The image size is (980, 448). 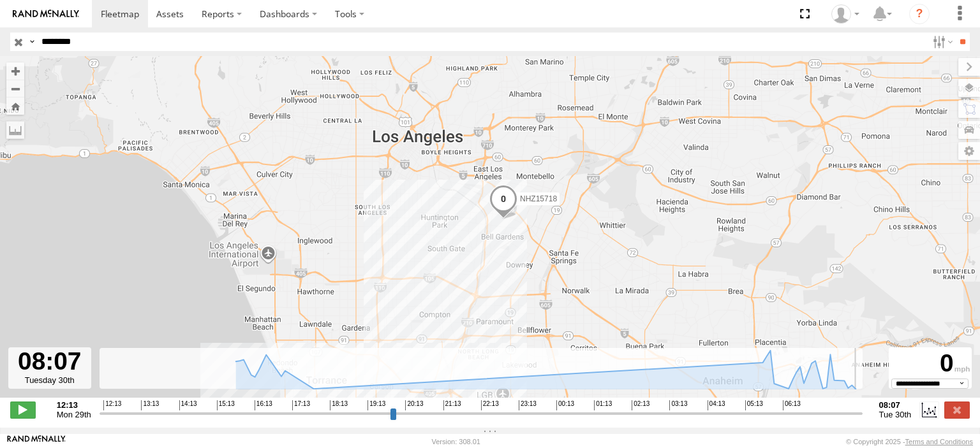 I want to click on span: 22:13, so click(x=490, y=406).